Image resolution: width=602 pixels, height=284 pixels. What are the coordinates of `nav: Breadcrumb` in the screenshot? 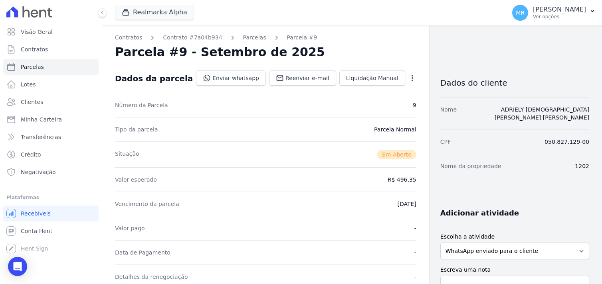 It's located at (265, 37).